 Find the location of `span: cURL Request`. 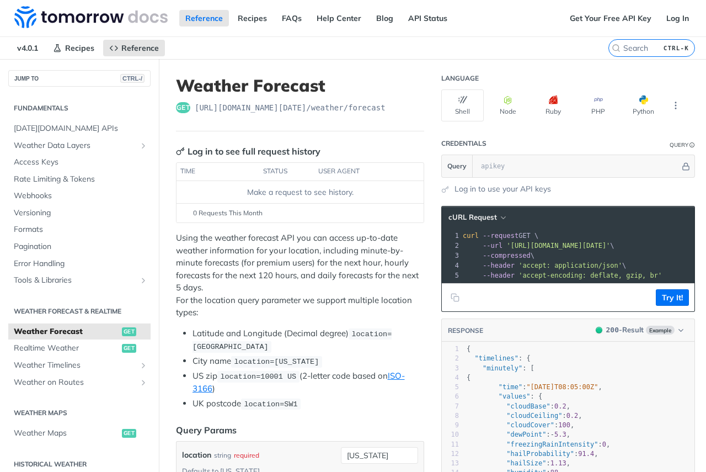

span: cURL Request is located at coordinates (473, 217).